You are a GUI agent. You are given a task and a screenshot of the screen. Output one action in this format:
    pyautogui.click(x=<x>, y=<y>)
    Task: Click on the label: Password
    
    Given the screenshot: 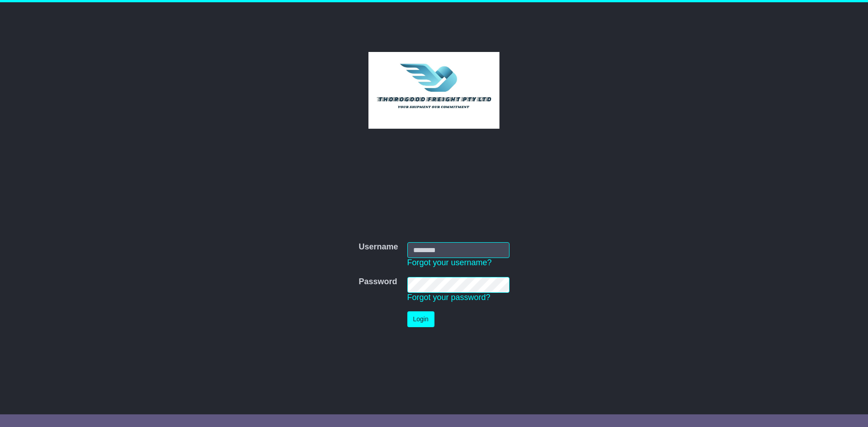 What is the action you would take?
    pyautogui.click(x=377, y=282)
    